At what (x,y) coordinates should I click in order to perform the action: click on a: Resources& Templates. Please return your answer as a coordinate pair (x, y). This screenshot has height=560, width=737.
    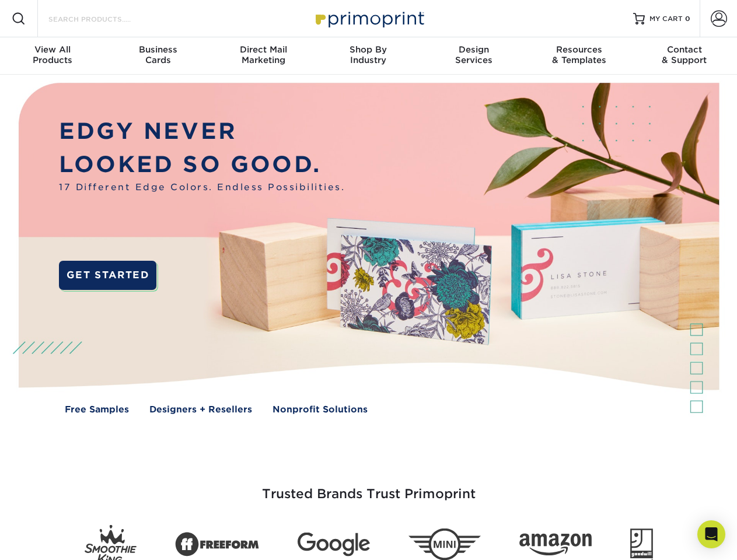
    Looking at the image, I should click on (579, 56).